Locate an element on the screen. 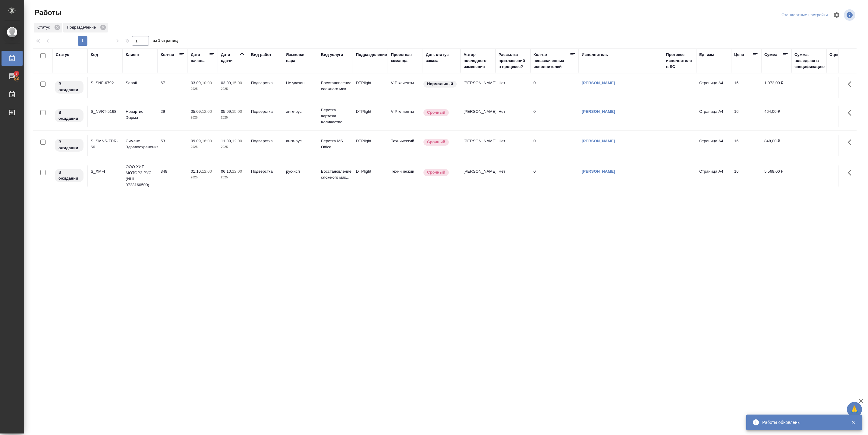 The width and height of the screenshot is (868, 435). div: Прогресс исполнителя в SC is located at coordinates (679, 61).